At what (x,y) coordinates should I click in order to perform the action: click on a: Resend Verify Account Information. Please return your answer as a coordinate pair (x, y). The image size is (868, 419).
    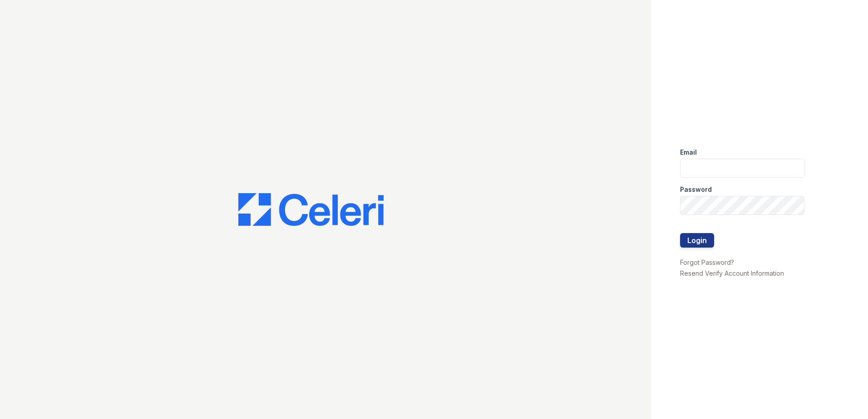
    Looking at the image, I should click on (732, 273).